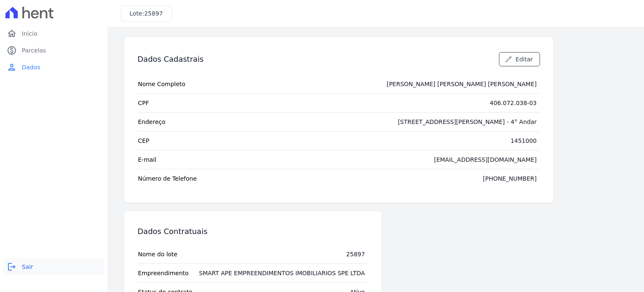 The height and width of the screenshot is (292, 644). What do you see at coordinates (356, 254) in the screenshot?
I see `div: 25897` at bounding box center [356, 254].